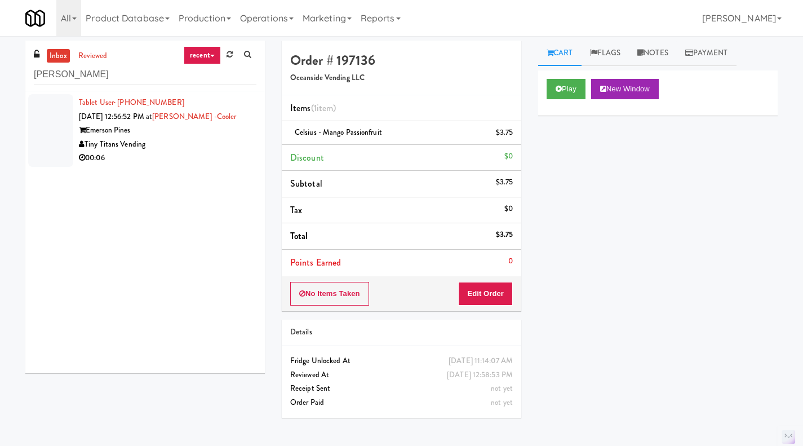 Image resolution: width=803 pixels, height=446 pixels. I want to click on span: Discount, so click(307, 157).